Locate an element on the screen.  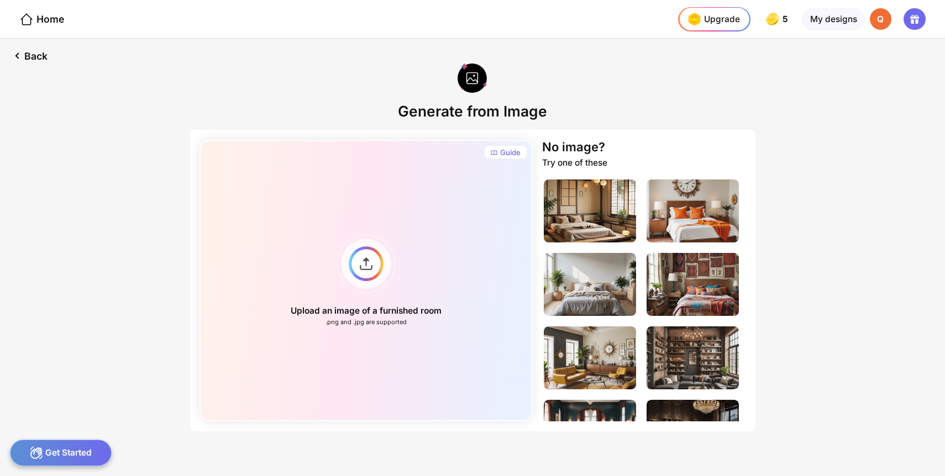
div: Home is located at coordinates (41, 19).